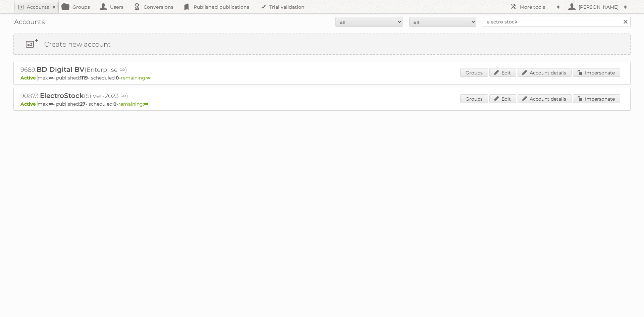  Describe the element at coordinates (322, 44) in the screenshot. I see `a: Create new account` at that location.